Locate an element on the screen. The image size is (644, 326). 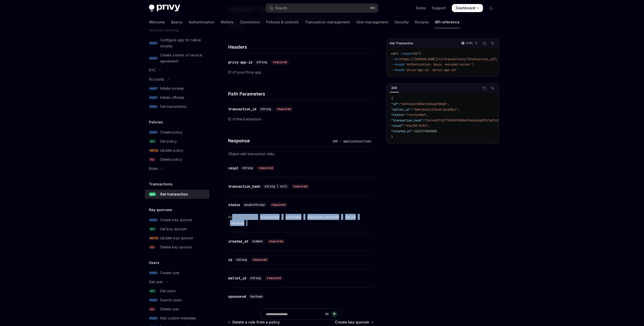
span: "caip2" is located at coordinates (397, 126).